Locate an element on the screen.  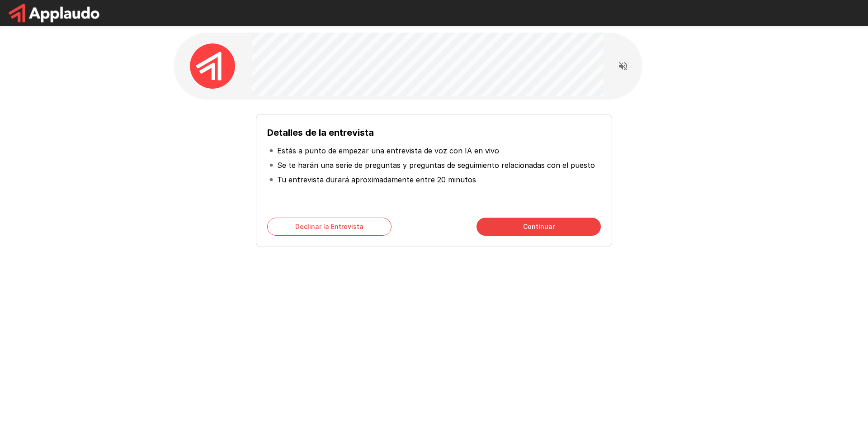
button: Declinar la Entrevista is located at coordinates (329, 227).